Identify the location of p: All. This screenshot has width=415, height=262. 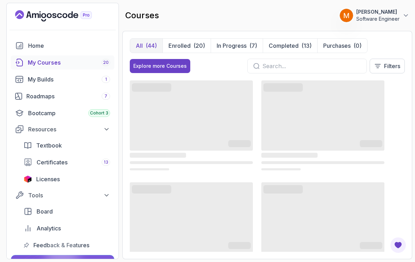
(139, 46).